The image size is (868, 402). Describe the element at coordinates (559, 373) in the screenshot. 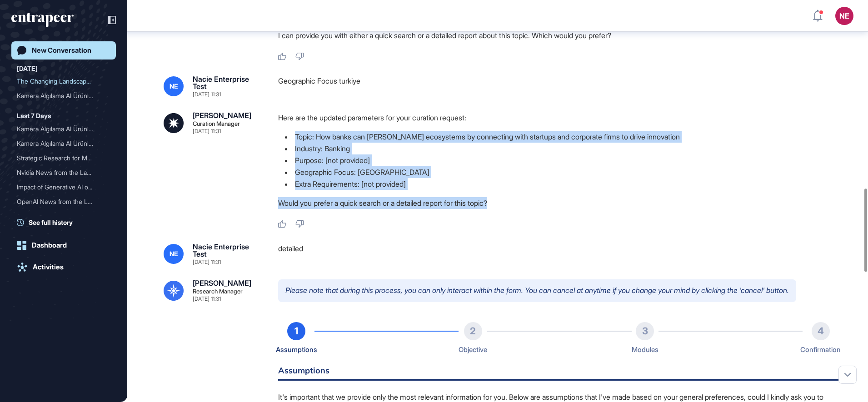

I see `h6: Assumptions` at that location.